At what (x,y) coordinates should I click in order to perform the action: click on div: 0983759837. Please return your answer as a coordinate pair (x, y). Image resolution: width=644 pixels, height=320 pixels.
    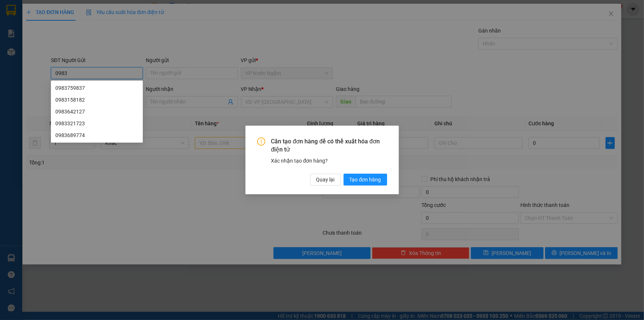
    Looking at the image, I should click on (97, 88).